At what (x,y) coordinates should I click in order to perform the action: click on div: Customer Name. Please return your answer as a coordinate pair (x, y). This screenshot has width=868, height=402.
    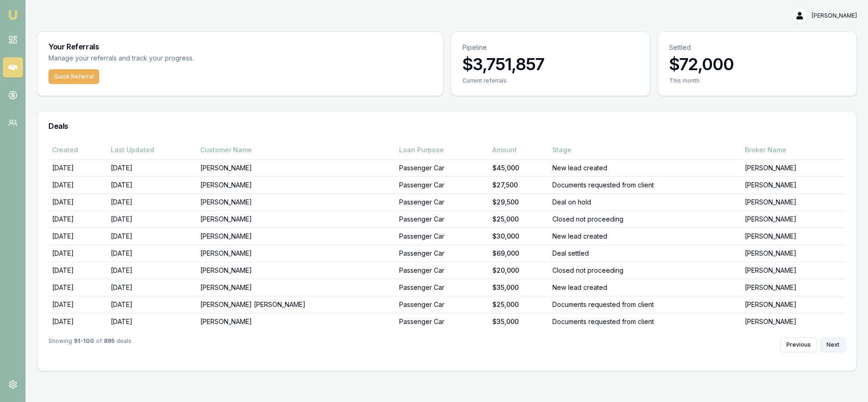
    Looking at the image, I should click on (296, 150).